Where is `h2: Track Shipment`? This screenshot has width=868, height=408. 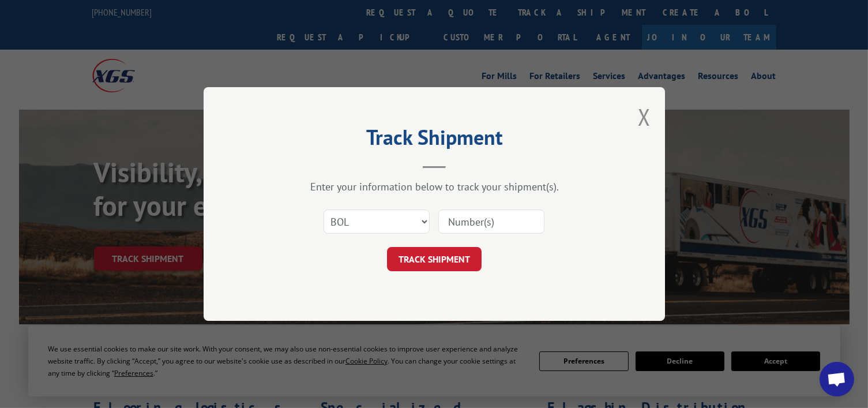 h2: Track Shipment is located at coordinates (434, 140).